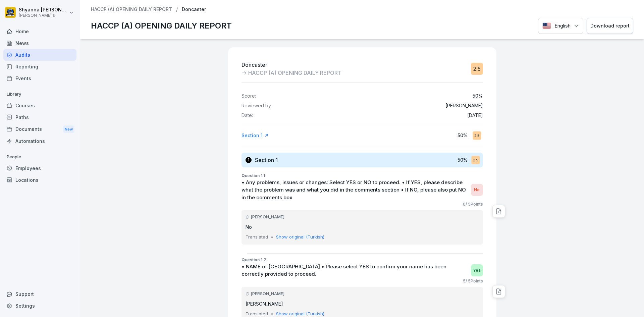 The image size is (644, 317). I want to click on div: Events, so click(40, 78).